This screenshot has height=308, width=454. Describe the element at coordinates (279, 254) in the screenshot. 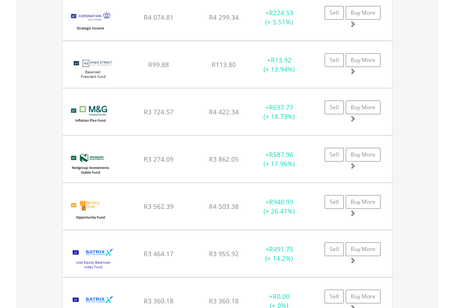

I see `div: + (+ 14.2%)` at that location.